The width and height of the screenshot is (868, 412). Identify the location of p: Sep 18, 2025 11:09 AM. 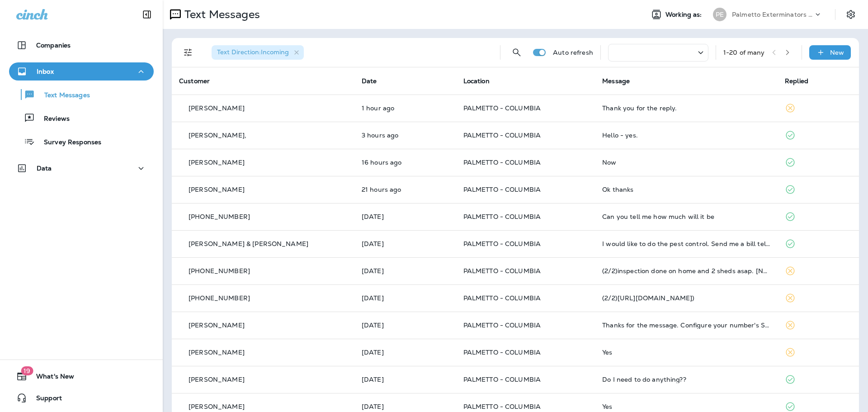
(405, 216).